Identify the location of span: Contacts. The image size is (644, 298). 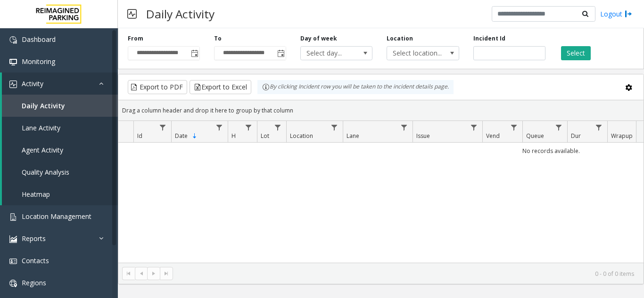
(35, 260).